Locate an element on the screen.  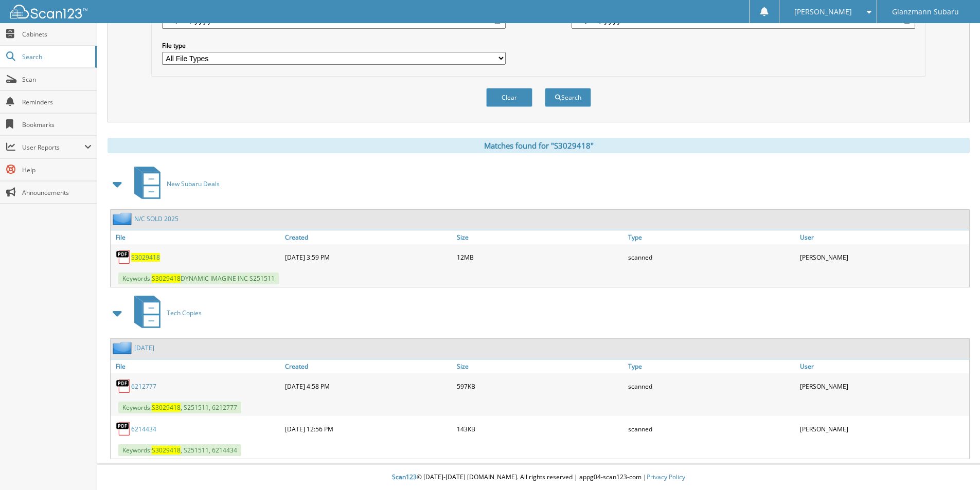
span: User Reports is located at coordinates (53, 147).